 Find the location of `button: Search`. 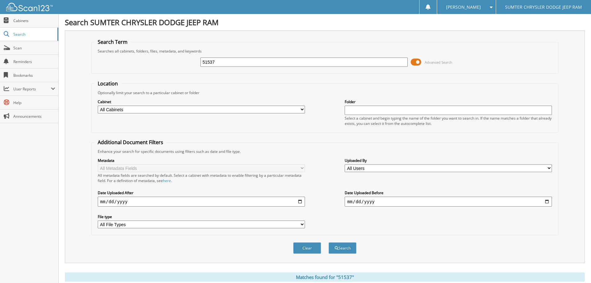

button: Search is located at coordinates (343, 248).